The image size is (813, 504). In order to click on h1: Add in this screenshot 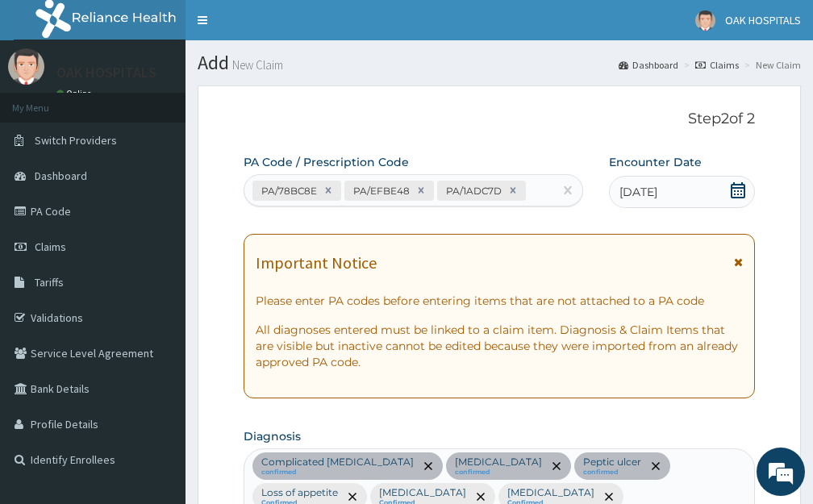, I will do `click(500, 63)`.